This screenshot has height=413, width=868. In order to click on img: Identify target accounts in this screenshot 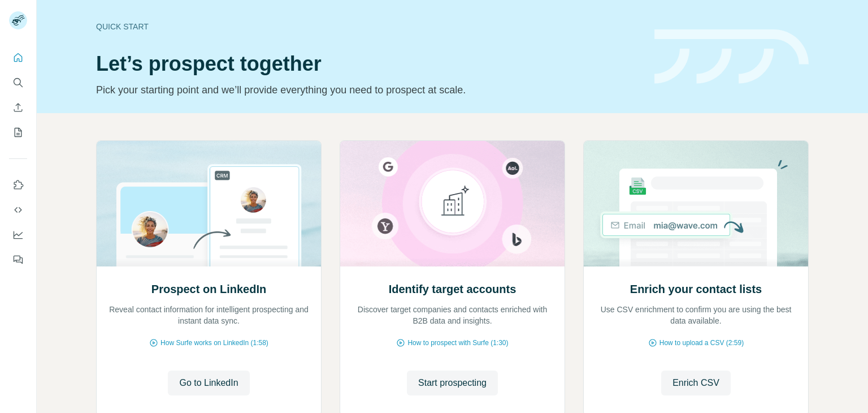, I will do `click(452, 204)`.